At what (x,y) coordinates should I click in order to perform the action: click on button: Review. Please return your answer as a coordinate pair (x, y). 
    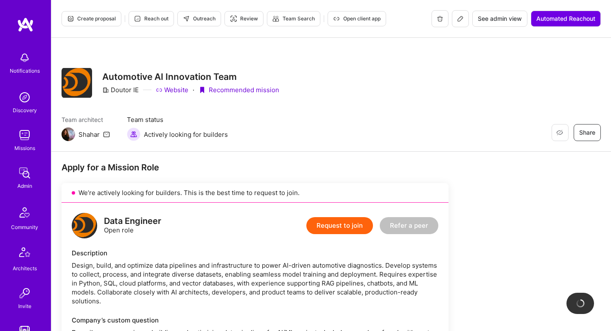
    Looking at the image, I should click on (244, 19).